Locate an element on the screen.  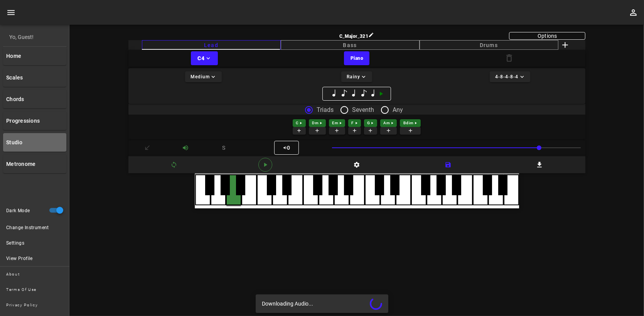
span: G is located at coordinates (370, 123).